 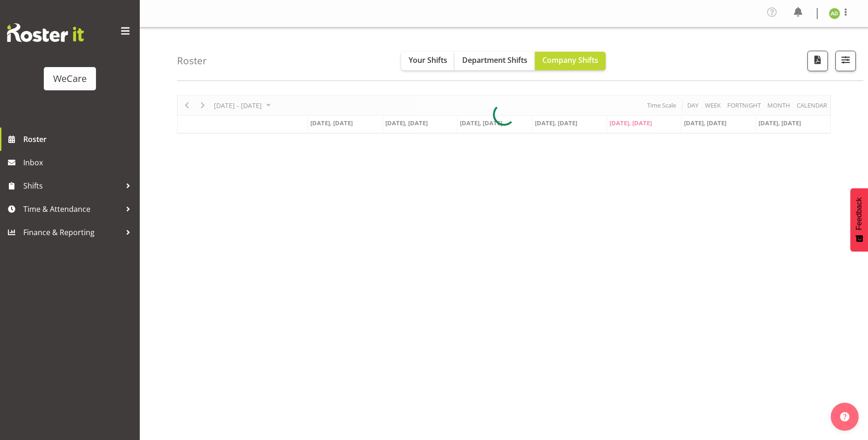 I want to click on button: Filter Shifts, so click(x=846, y=61).